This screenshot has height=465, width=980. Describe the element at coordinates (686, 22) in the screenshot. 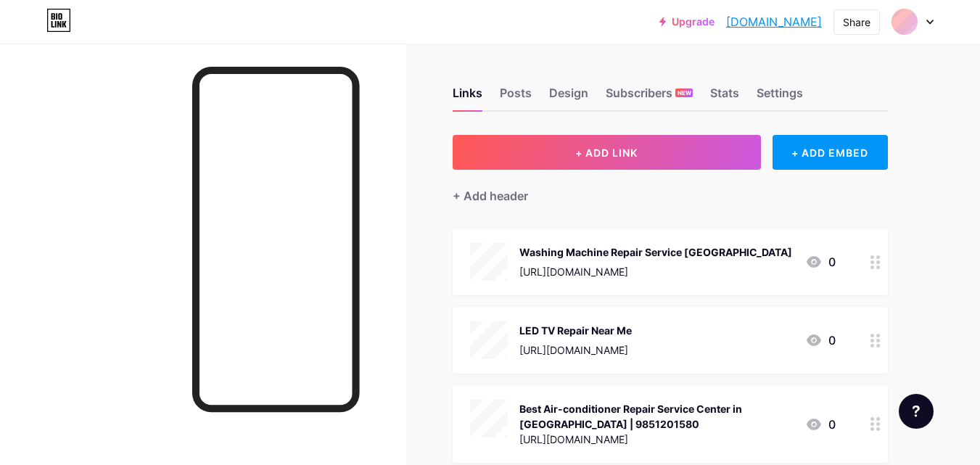

I see `a: Upgrade` at that location.